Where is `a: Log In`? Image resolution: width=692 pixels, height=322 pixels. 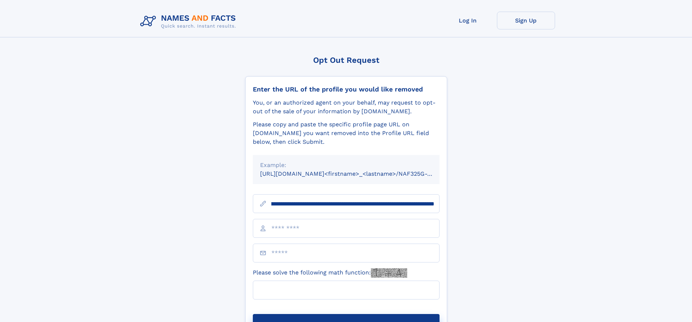
a: Log In is located at coordinates (468, 20).